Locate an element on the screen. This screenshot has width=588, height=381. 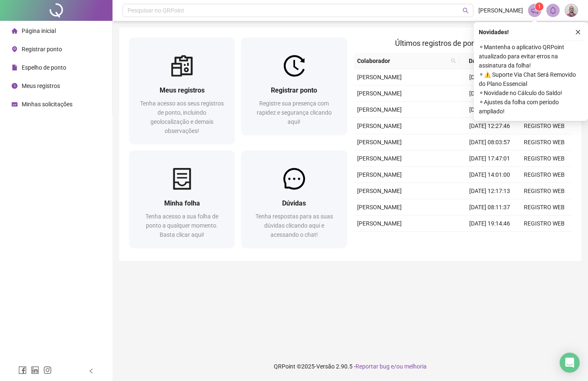
span: close is located at coordinates (578, 32).